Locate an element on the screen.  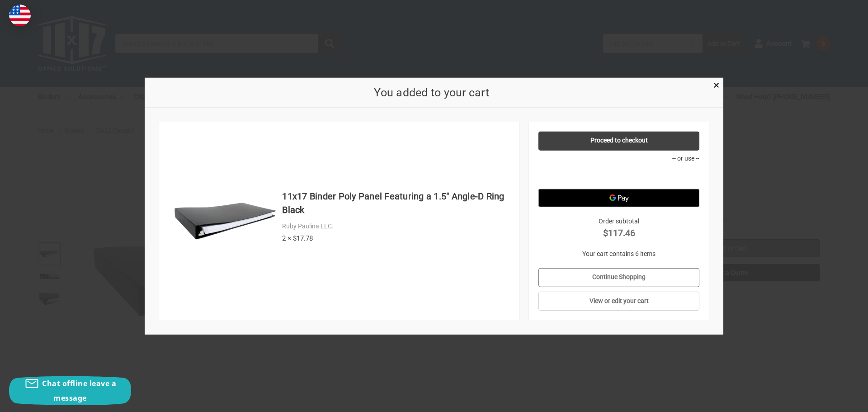
a: Proceed to checkout is located at coordinates (619, 140).